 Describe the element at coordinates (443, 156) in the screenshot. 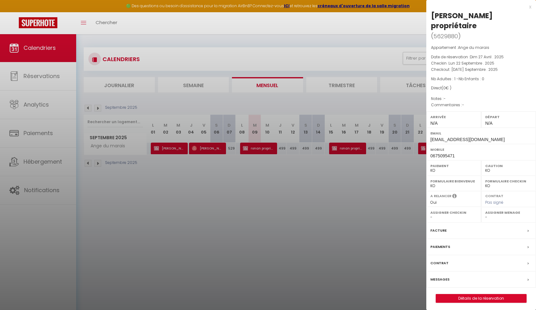

I see `span: 0675095471` at that location.